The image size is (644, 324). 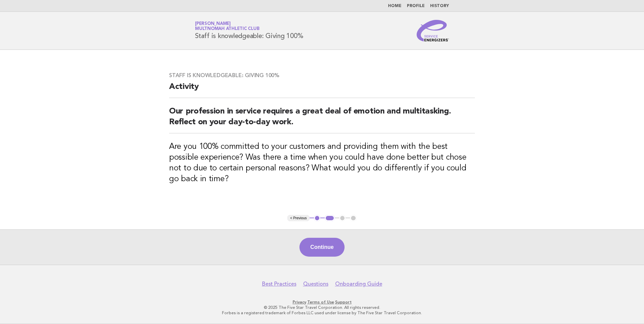 I want to click on button: < Previous, so click(x=298, y=218).